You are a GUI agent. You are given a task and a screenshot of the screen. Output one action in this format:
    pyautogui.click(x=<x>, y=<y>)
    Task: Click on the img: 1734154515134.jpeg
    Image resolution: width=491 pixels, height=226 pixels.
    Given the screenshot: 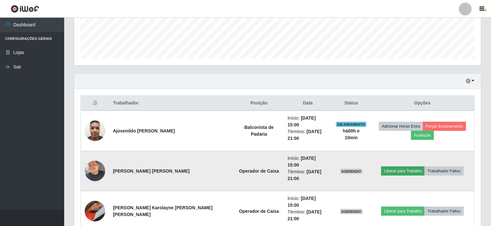 What is the action you would take?
    pyautogui.click(x=95, y=170)
    